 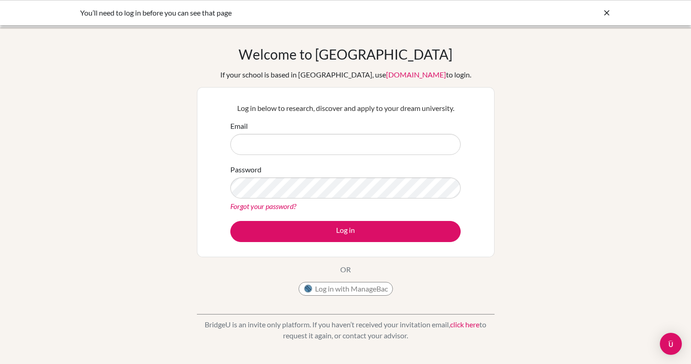 I want to click on label: Password, so click(x=246, y=169).